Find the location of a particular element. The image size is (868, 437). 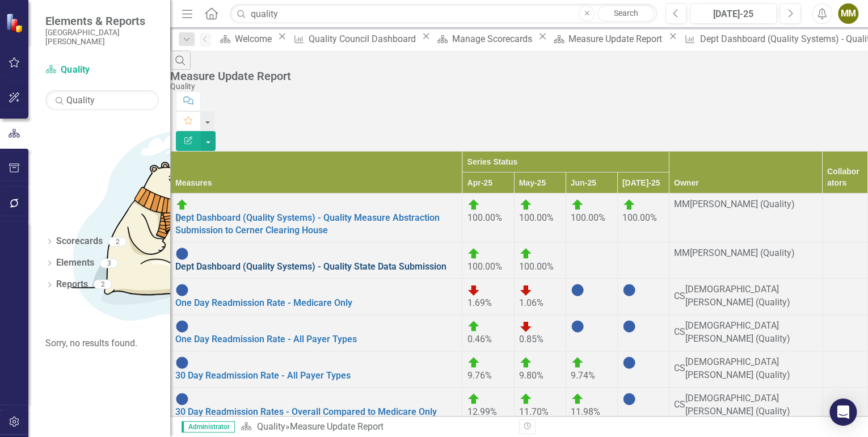

span: 1.06% is located at coordinates (531, 302).